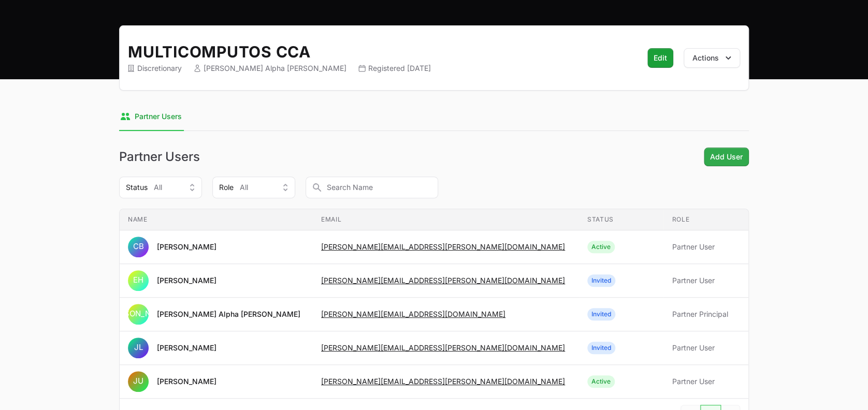 The height and width of the screenshot is (410, 868). Describe the element at coordinates (138, 348) in the screenshot. I see `svg: Jenni Lizardo` at that location.